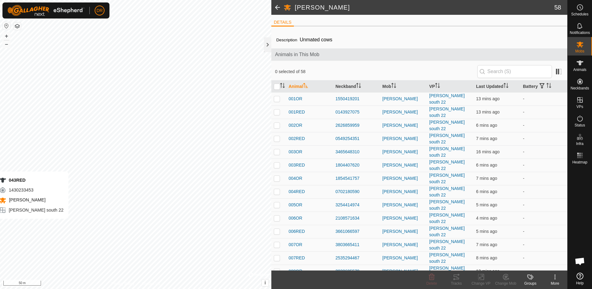 This screenshot has width=592, height=289. Describe the element at coordinates (265, 282) in the screenshot. I see `span: i` at that location.